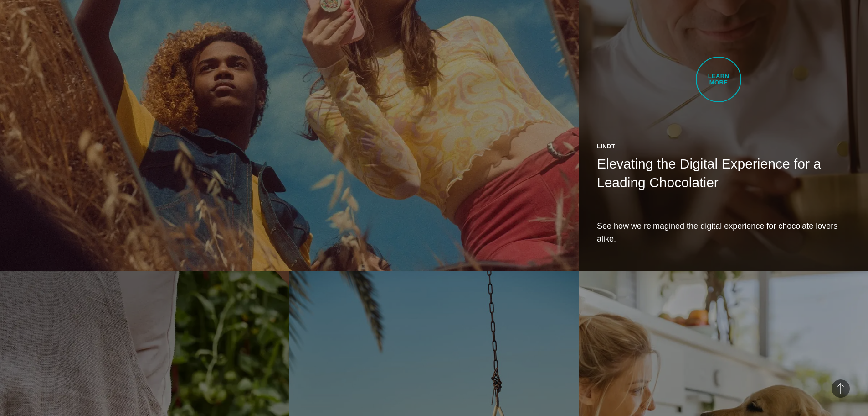 This screenshot has width=868, height=416. What do you see at coordinates (840, 388) in the screenshot?
I see `button: Back to Top` at bounding box center [840, 388].